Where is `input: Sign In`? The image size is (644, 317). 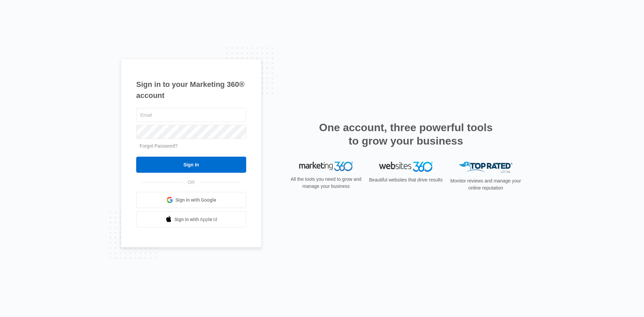 input: Sign In is located at coordinates (191, 165).